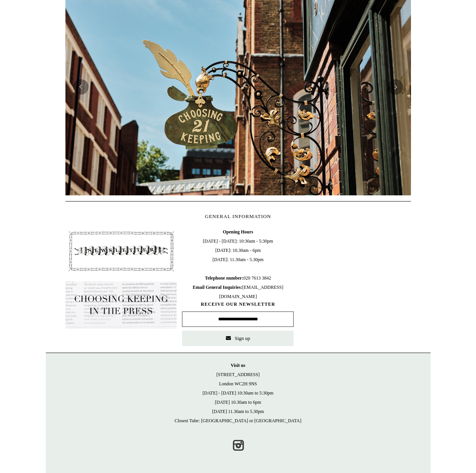 This screenshot has height=473, width=476. I want to click on b: Email General Inquiries:, so click(217, 288).